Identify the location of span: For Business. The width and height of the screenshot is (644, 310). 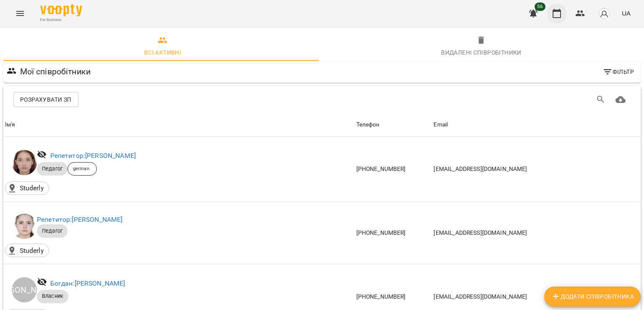
(61, 20).